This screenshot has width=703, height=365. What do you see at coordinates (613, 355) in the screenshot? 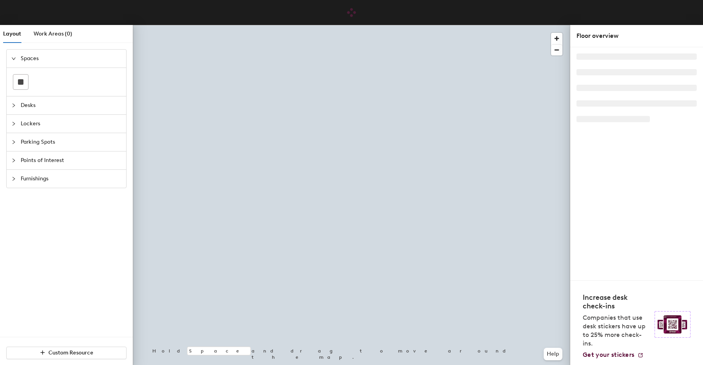
I see `a: Get your stickers` at bounding box center [613, 355].